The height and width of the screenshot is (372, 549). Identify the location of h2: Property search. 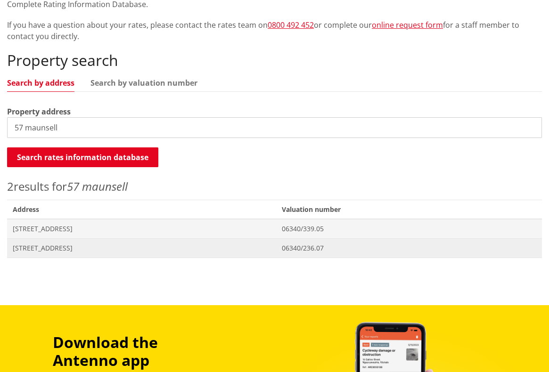
(274, 60).